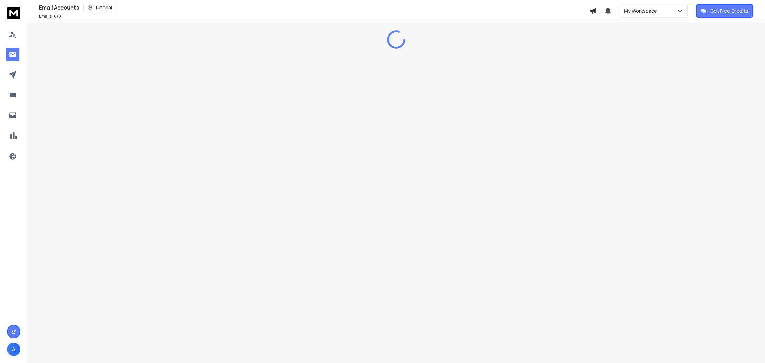 The height and width of the screenshot is (363, 765). I want to click on button: Tutorial, so click(100, 8).